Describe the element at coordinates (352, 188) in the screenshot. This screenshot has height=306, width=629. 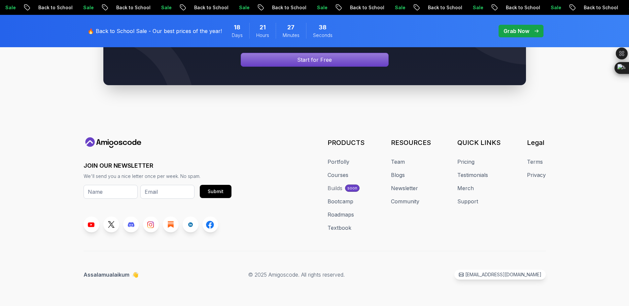
I see `p: soon` at that location.